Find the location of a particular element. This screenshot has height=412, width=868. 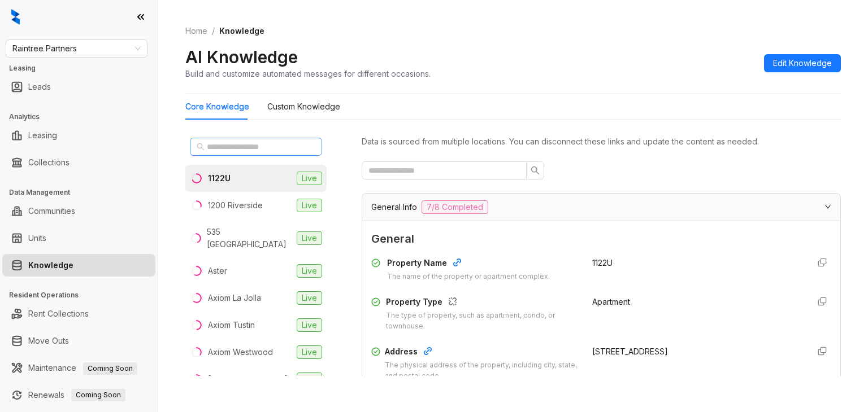

div: Aster is located at coordinates (218, 271).